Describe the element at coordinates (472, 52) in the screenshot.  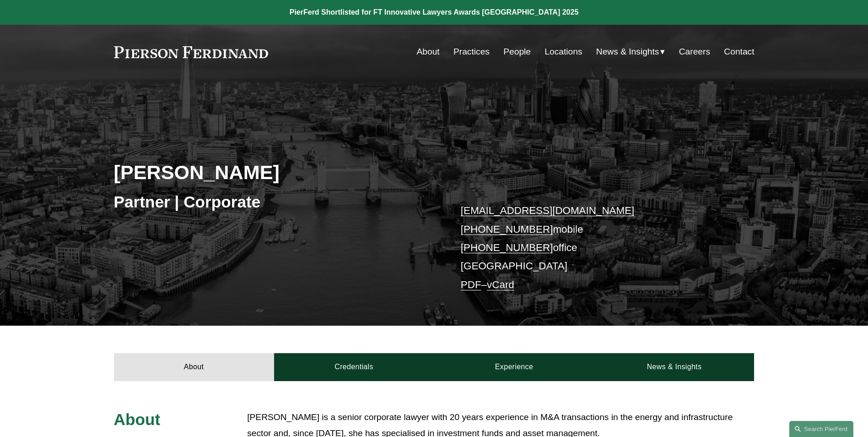
I see `a: Practices` at that location.